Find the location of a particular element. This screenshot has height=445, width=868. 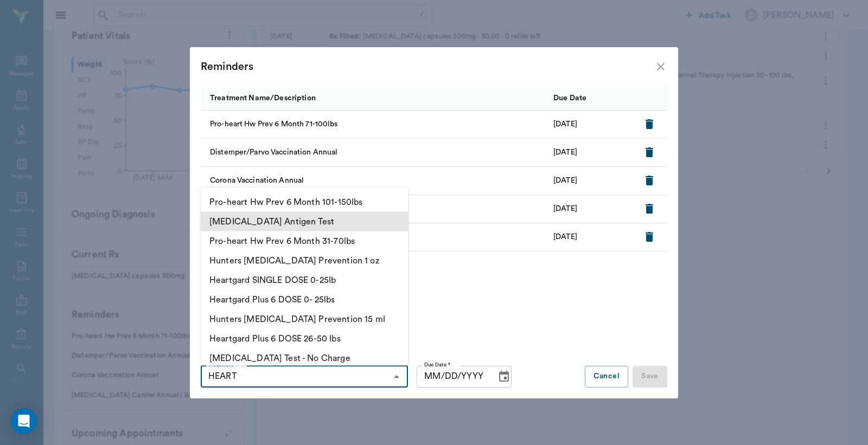

div: Reminders is located at coordinates (428, 66).